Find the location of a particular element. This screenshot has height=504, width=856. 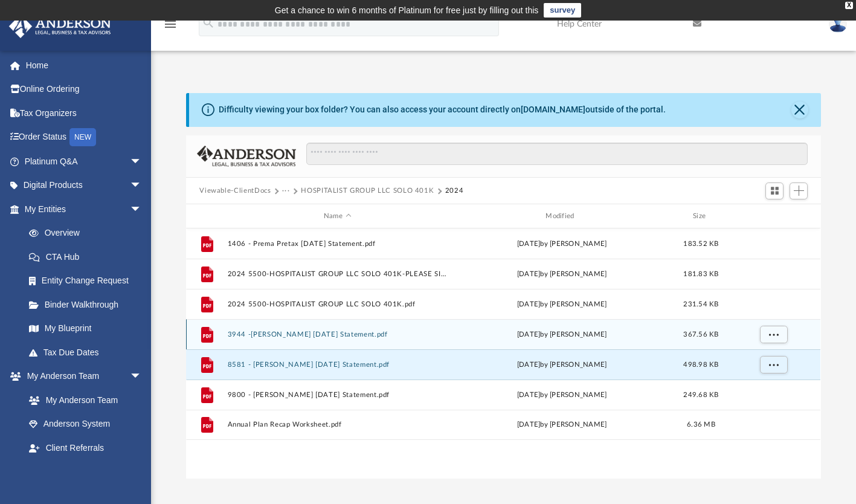

span: 183.52 KB is located at coordinates (702, 244).